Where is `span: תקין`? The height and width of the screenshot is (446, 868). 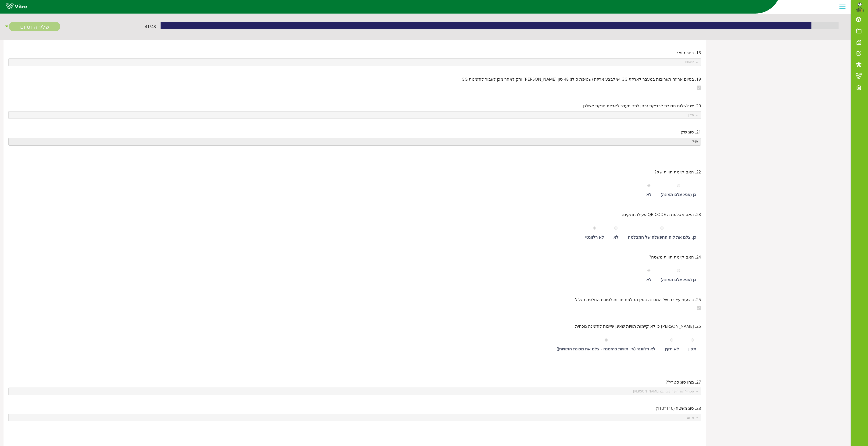
span: תקין is located at coordinates (355, 115).